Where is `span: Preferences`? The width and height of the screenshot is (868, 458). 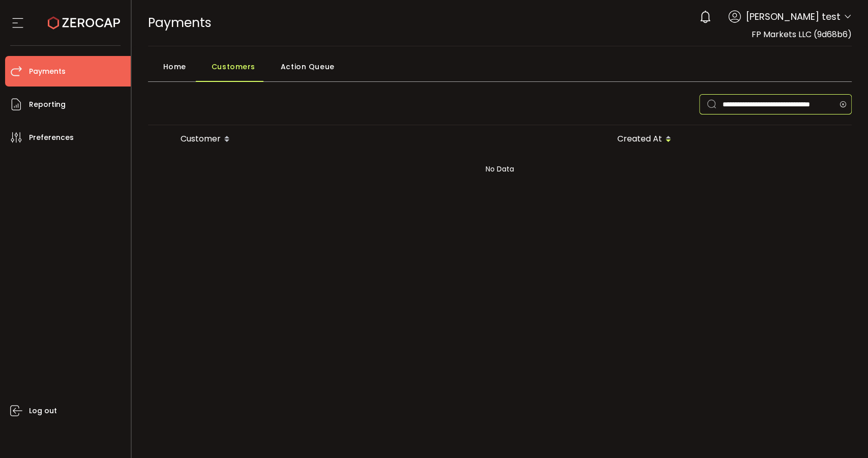 span: Preferences is located at coordinates (51, 137).